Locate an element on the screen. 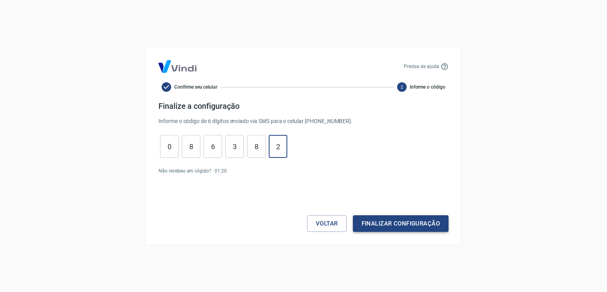  button: Finalizar configuração is located at coordinates (401, 223).